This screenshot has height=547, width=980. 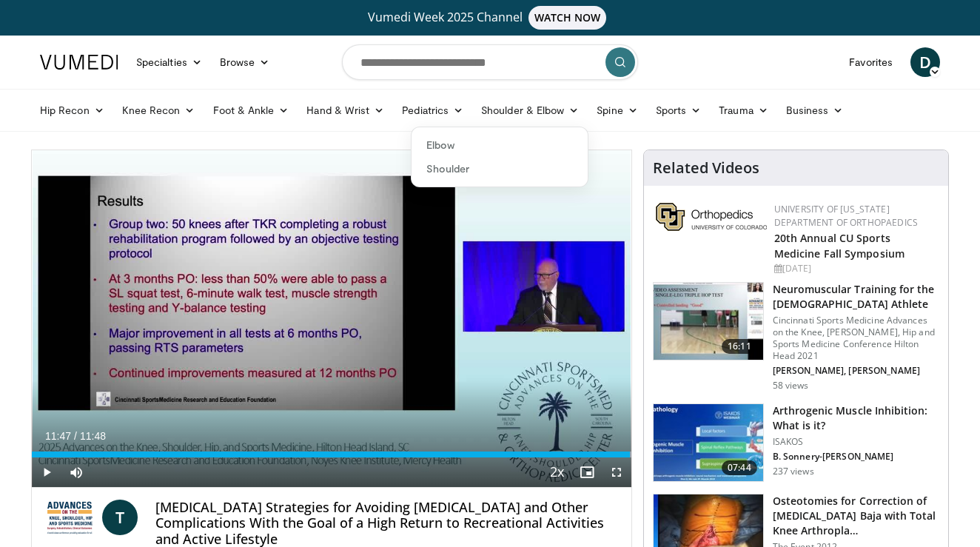 I want to click on a: Sports, so click(x=679, y=111).